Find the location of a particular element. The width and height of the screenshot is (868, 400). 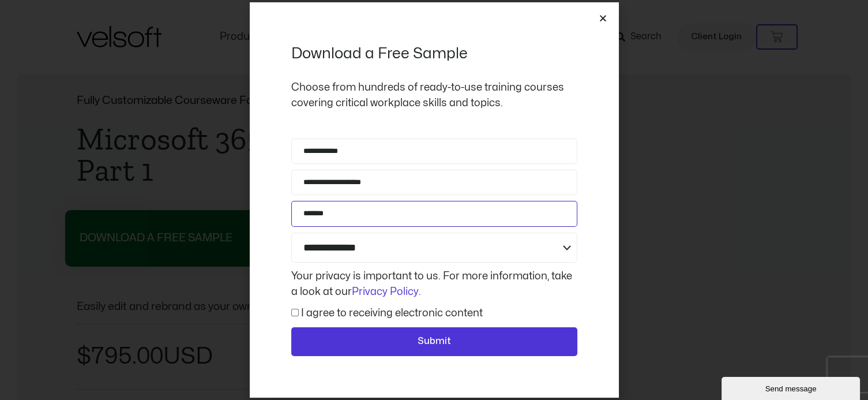

a: Close is located at coordinates (603, 18).